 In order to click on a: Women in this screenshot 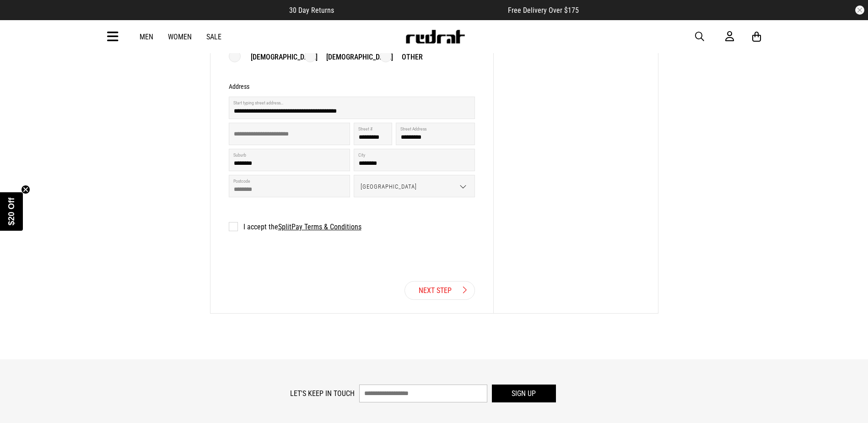, I will do `click(180, 37)`.